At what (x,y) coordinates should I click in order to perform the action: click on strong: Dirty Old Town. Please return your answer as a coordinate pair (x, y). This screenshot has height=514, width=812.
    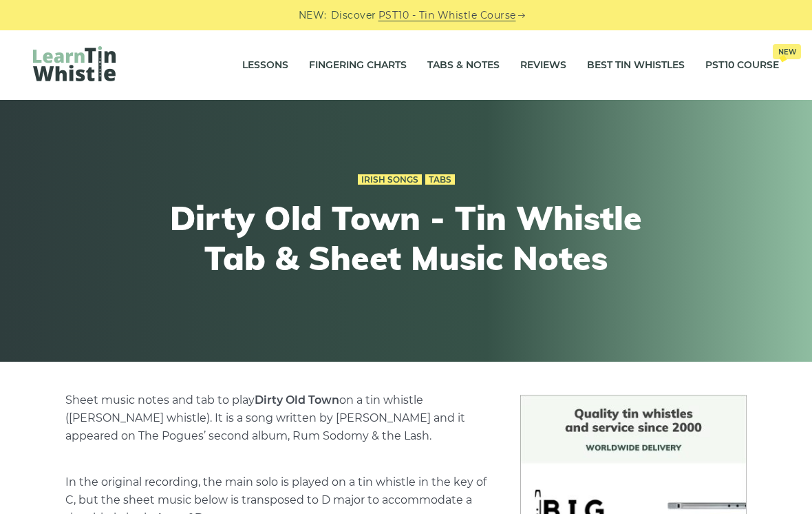
    Looking at the image, I should click on (297, 399).